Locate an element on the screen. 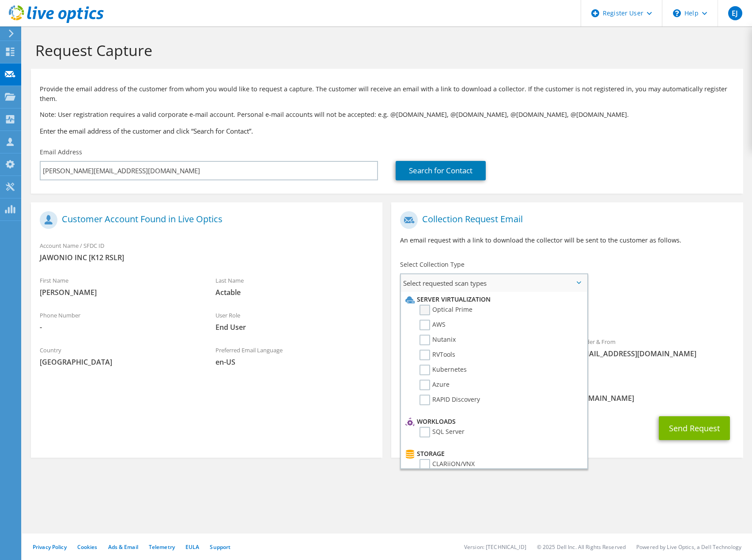 The height and width of the screenshot is (560, 752). a: Support is located at coordinates (220, 547).